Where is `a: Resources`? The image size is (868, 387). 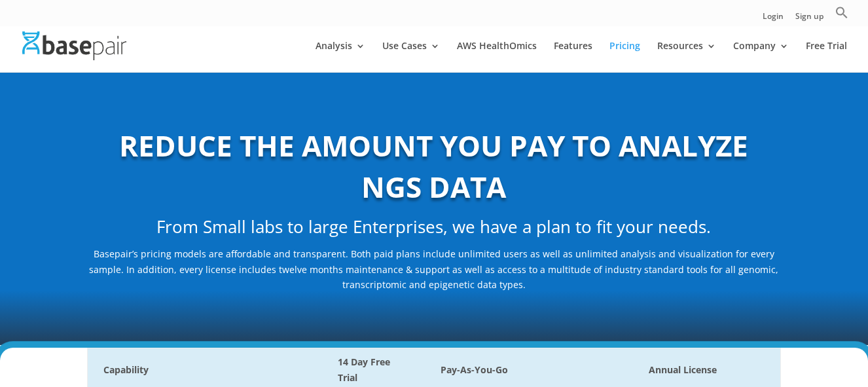 a: Resources is located at coordinates (687, 56).